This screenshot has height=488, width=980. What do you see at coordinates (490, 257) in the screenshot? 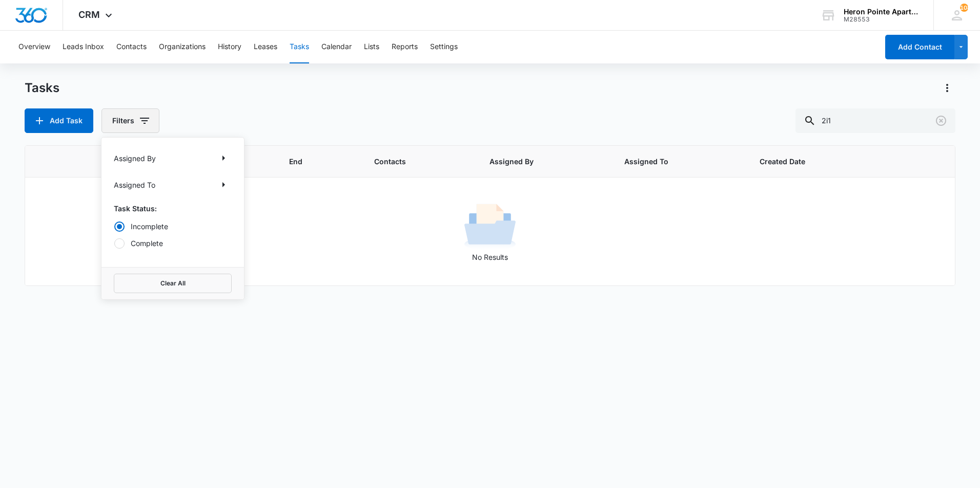
I see `p: No Results` at bounding box center [490, 257].